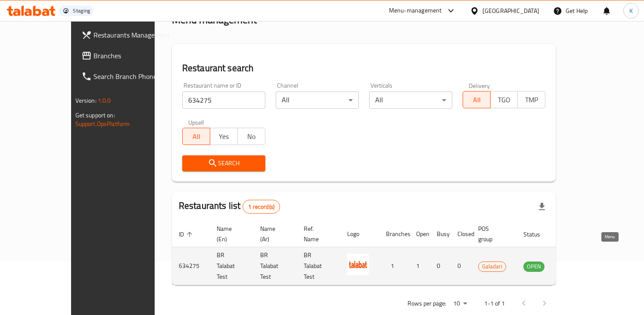 The width and height of the screenshot is (644, 315). What do you see at coordinates (187, 234) in the screenshot?
I see `span: ID` at bounding box center [187, 234].